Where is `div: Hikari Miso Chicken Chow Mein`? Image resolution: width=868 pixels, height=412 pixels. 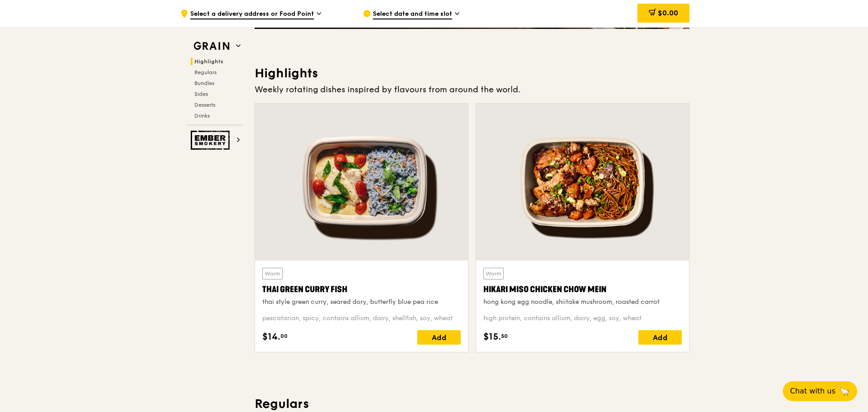
div: Hikari Miso Chicken Chow Mein is located at coordinates (582, 290).